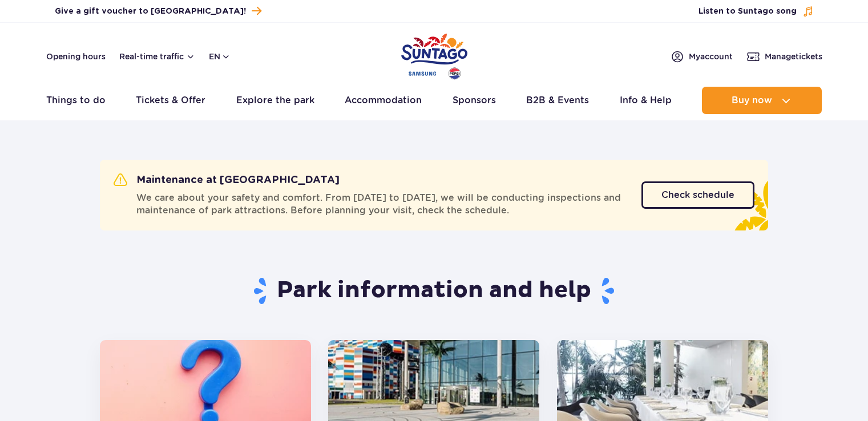 This screenshot has width=868, height=421. Describe the element at coordinates (157, 56) in the screenshot. I see `button: Real-time traffic` at that location.